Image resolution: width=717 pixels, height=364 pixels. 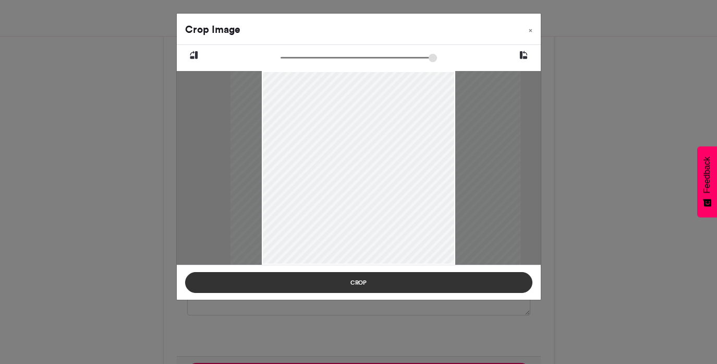 I want to click on button: Close, so click(x=531, y=28).